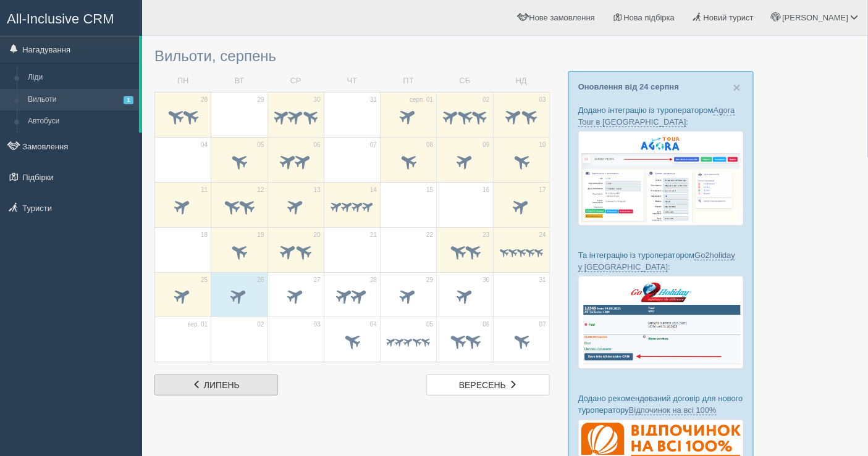 Image resolution: width=868 pixels, height=456 pixels. I want to click on td: ЧТ, so click(352, 81).